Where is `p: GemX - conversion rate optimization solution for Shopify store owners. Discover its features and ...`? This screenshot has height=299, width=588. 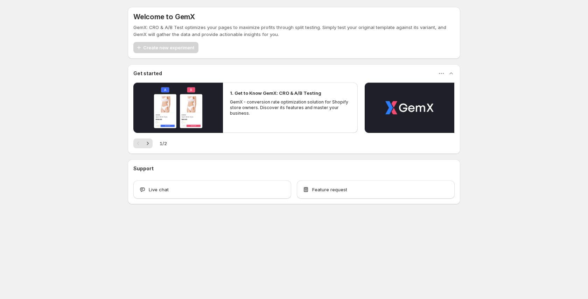
p: GemX - conversion rate optimization solution for Shopify store owners. Discover its features and ... is located at coordinates (290, 108).